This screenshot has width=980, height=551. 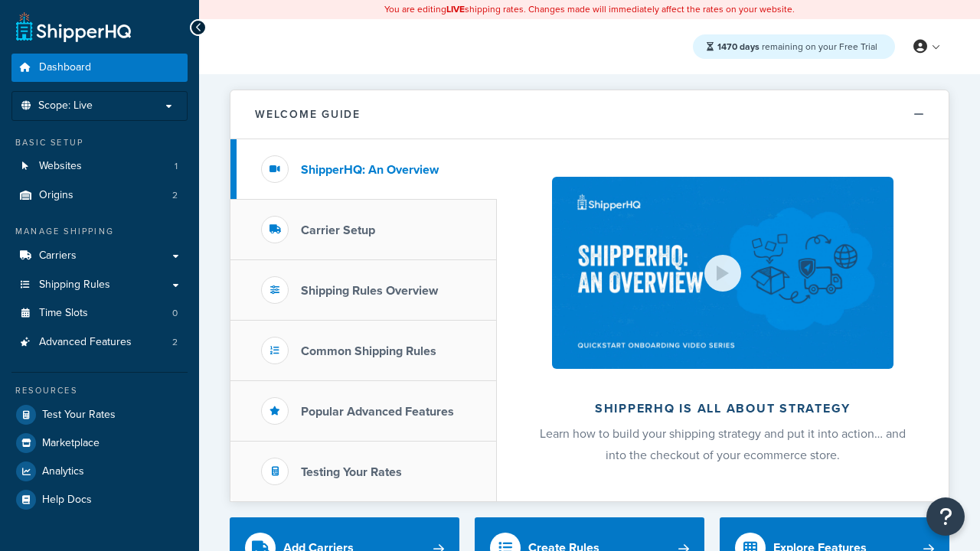 I want to click on a: Shipping Rules, so click(x=100, y=285).